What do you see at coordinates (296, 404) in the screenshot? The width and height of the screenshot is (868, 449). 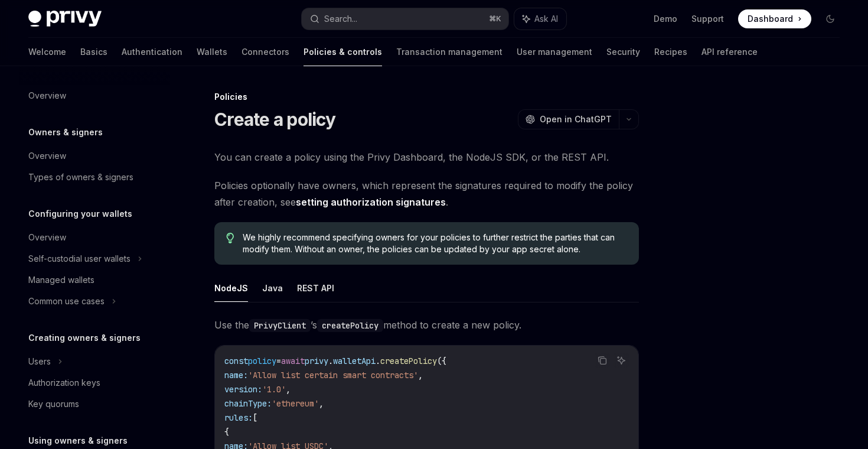 I see `span: 'ethereum'` at bounding box center [296, 404].